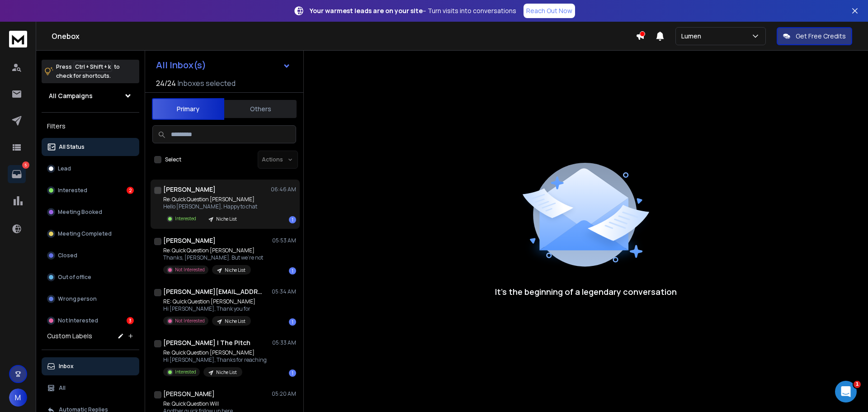 The width and height of the screenshot is (868, 412). Describe the element at coordinates (90, 321) in the screenshot. I see `button: Not Interested3` at that location.